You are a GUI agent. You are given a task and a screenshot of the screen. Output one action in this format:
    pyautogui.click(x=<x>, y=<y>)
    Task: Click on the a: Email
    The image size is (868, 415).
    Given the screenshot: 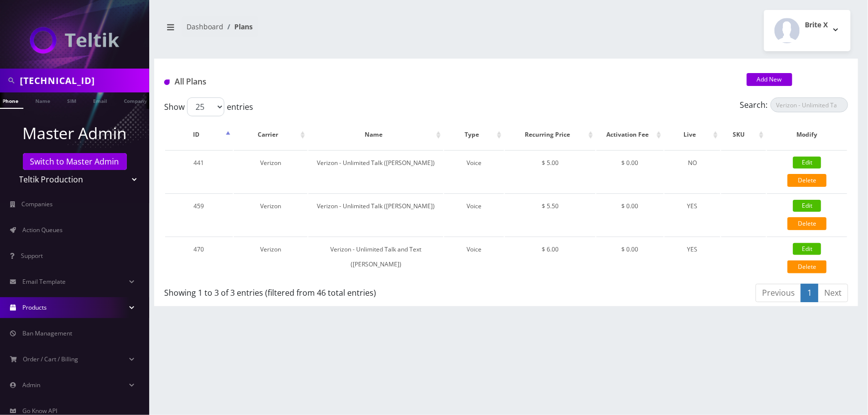 What is the action you would take?
    pyautogui.click(x=100, y=100)
    